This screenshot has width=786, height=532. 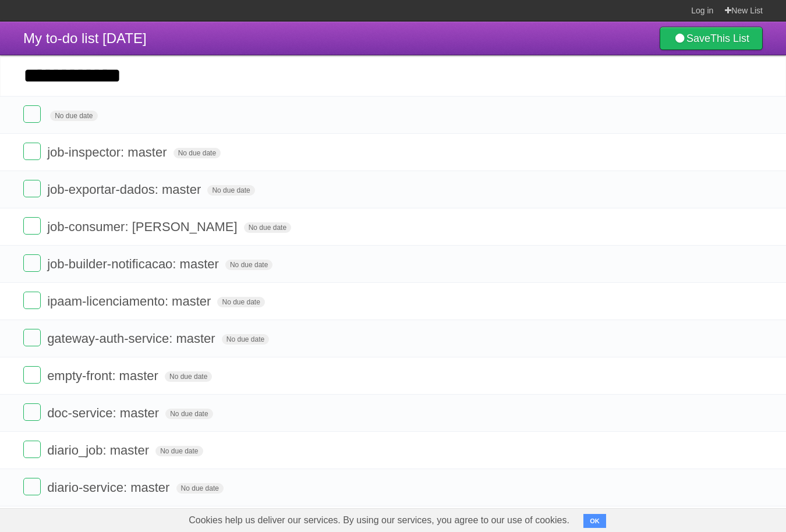 What do you see at coordinates (130, 301) in the screenshot?
I see `span: ipaam-licenciamento: master` at bounding box center [130, 301].